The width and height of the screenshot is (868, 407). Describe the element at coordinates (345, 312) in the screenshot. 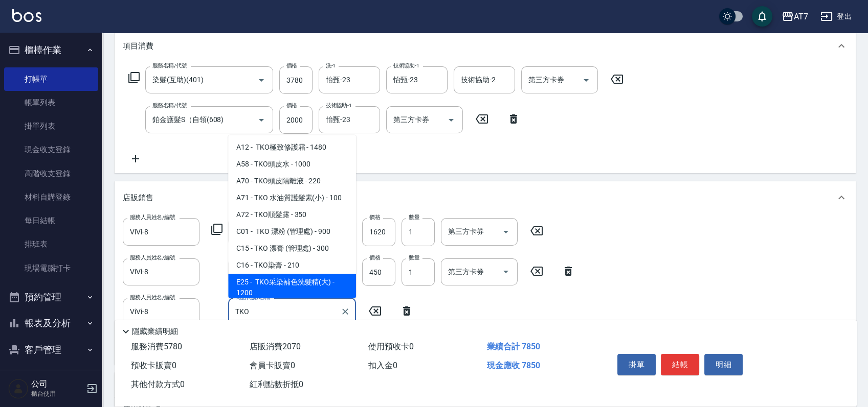

I see `button: Clear` at that location.